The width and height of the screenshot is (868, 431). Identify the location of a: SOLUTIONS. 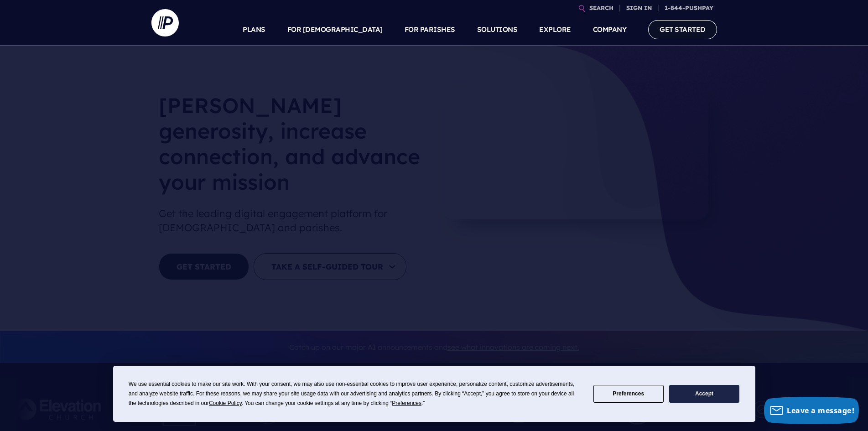
(497, 29).